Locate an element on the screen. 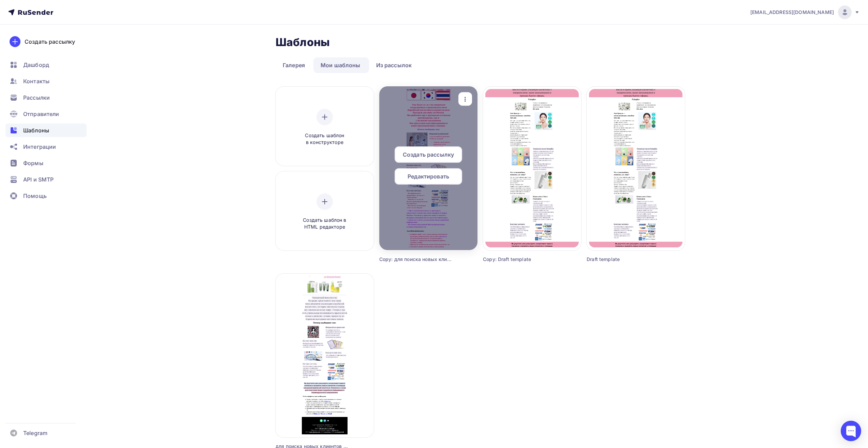 The image size is (868, 448). span: Редактировать is located at coordinates (428, 176).